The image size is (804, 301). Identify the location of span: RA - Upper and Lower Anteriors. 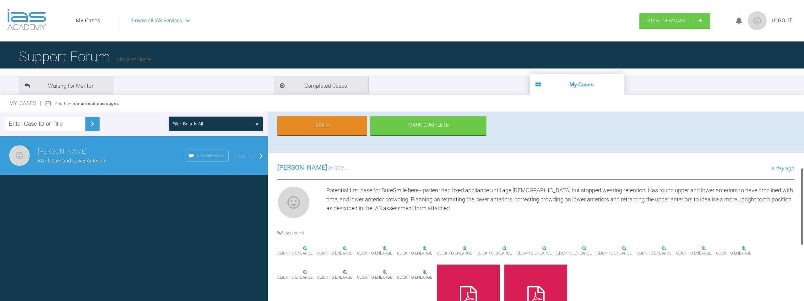
(72, 161).